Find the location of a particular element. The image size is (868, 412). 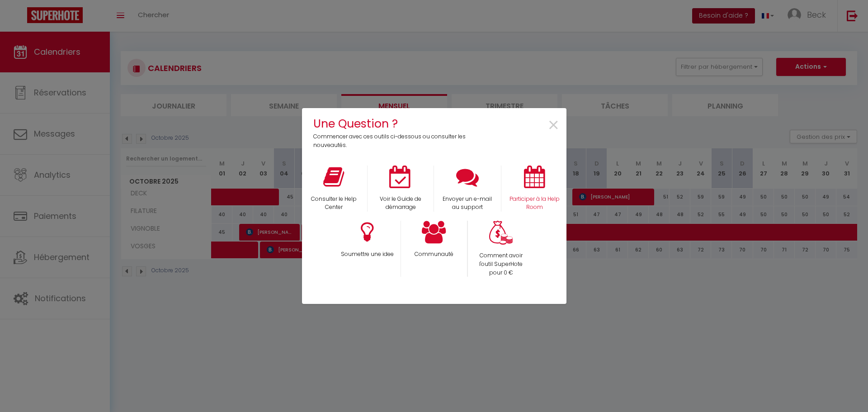

p: Participer à la Help Room is located at coordinates (534, 204).